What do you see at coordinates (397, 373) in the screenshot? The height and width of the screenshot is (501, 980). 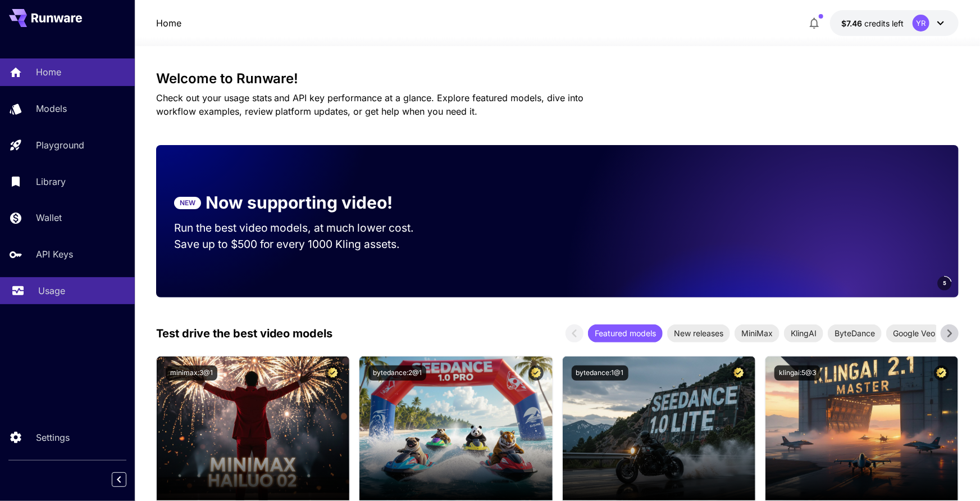 I see `button: bytedance:2@1` at bounding box center [397, 373].